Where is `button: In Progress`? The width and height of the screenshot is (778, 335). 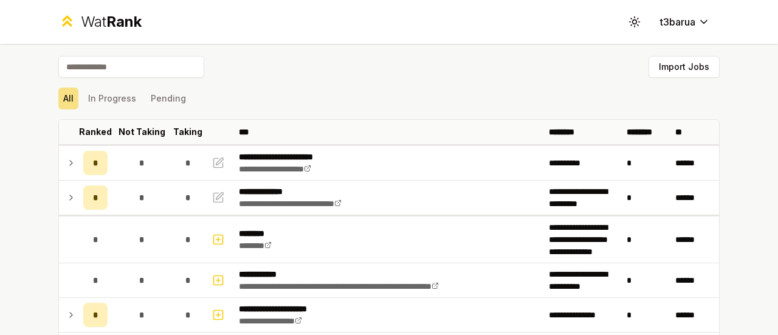
button: In Progress is located at coordinates (112, 98).